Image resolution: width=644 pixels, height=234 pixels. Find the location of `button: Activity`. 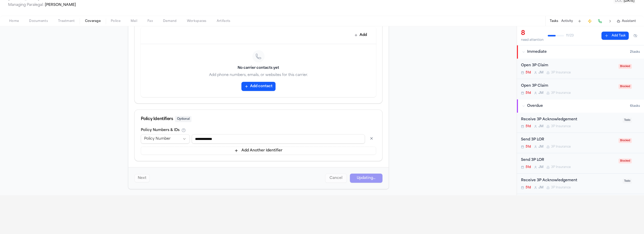

button: Activity is located at coordinates (567, 21).